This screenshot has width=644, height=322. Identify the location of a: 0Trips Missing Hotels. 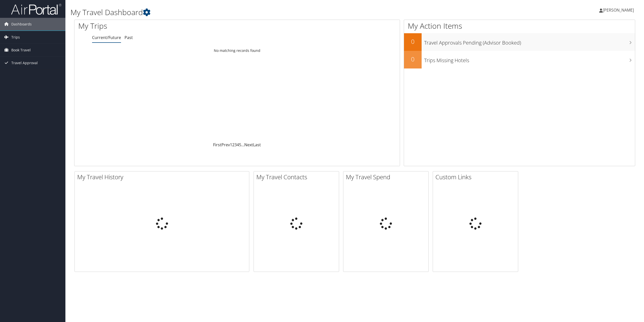
(520, 60).